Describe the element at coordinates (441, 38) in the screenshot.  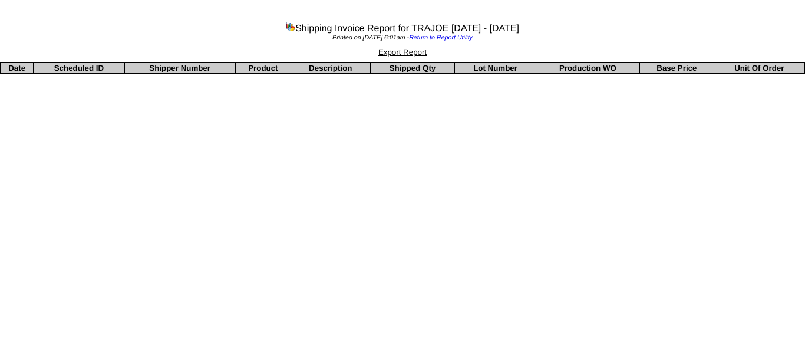
I see `a: Return to Report Utility` at that location.